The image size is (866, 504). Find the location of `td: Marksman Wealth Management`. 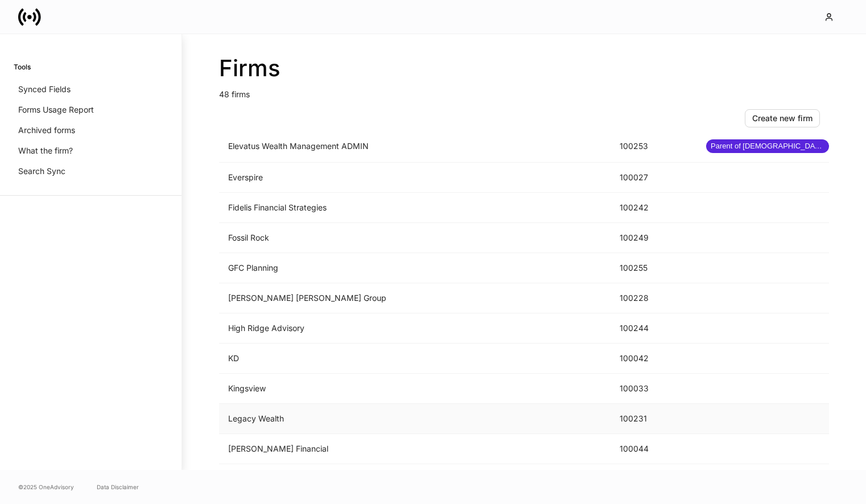

td: Marksman Wealth Management is located at coordinates (415, 479).